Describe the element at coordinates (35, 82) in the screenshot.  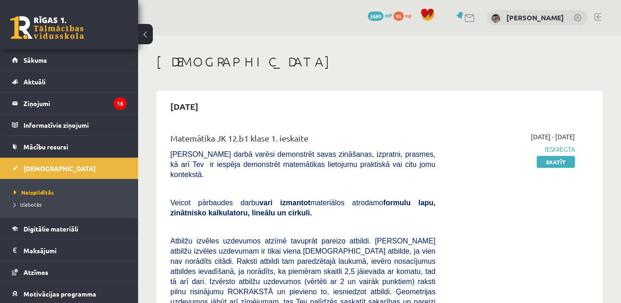
I see `span: Aktuāli` at that location.